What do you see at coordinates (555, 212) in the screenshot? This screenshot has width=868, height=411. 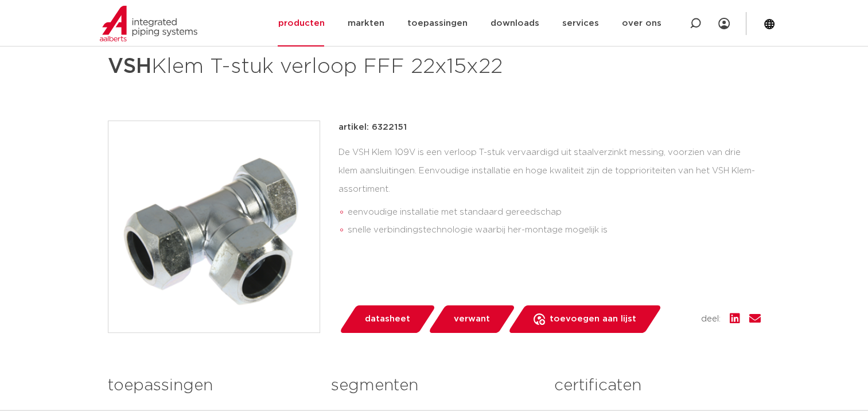 I see `li: eenvoudige installatie met standaard gereedschap` at bounding box center [555, 212].